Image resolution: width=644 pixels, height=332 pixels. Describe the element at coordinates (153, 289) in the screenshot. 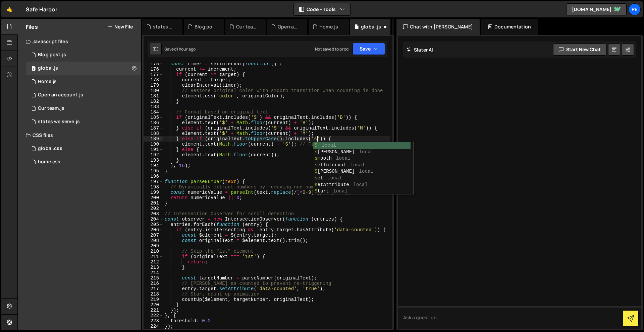

I see `div: 217` at that location.